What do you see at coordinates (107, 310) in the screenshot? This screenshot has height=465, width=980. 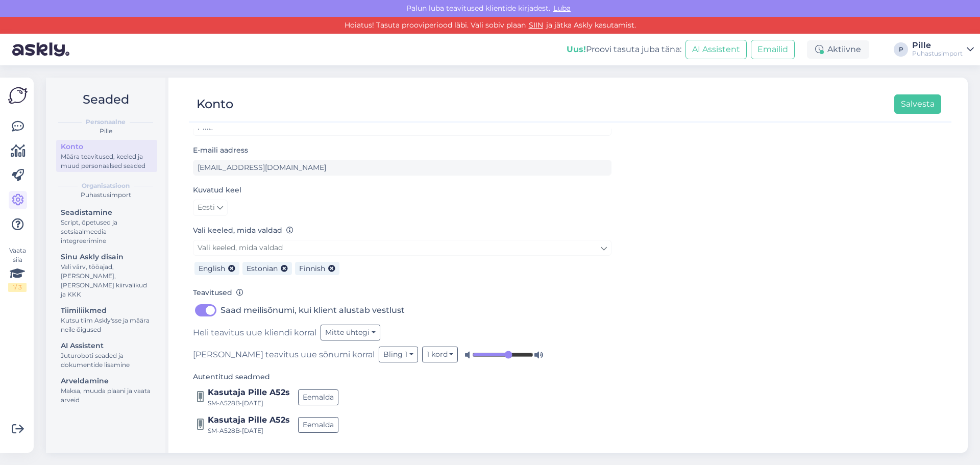 I see `div: Tiimiliikmed` at bounding box center [107, 310].